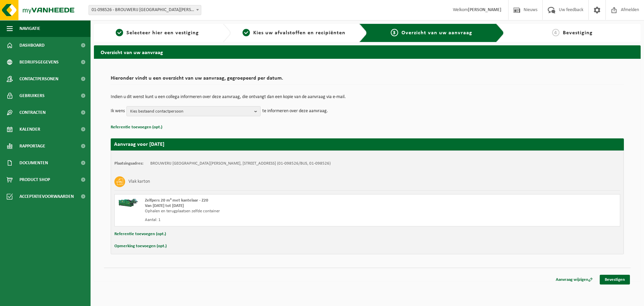  Describe the element at coordinates (194, 111) in the screenshot. I see `button: Kies bestaand contactpersoon` at that location.